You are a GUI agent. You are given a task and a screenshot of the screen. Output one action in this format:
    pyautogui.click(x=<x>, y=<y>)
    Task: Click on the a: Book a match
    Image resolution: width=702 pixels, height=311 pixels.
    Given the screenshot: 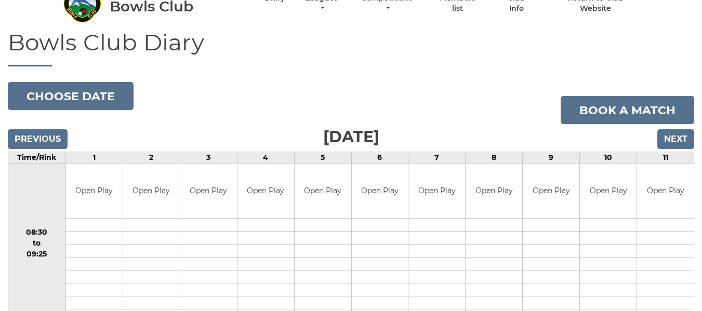 What is the action you would take?
    pyautogui.click(x=627, y=110)
    